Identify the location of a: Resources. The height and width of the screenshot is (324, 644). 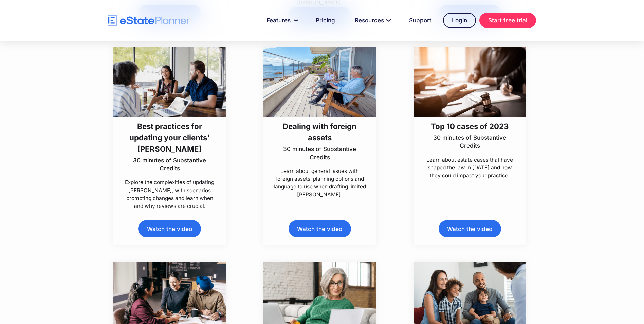
(372, 20).